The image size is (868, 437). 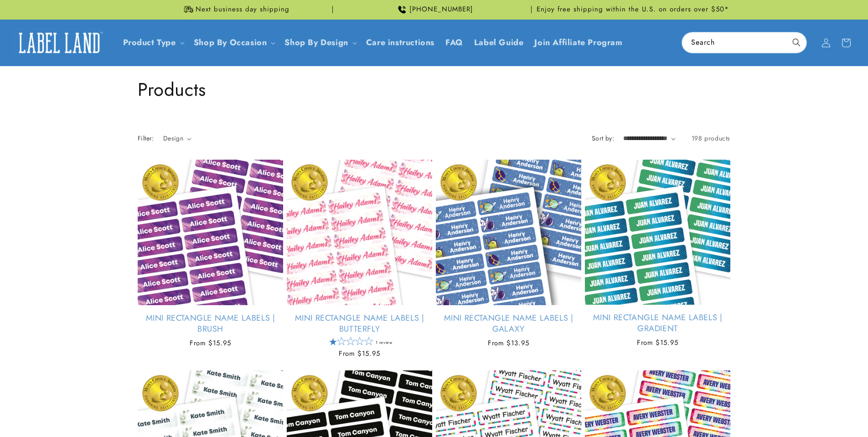 What do you see at coordinates (578, 42) in the screenshot?
I see `span: Join Affiliate Program` at bounding box center [578, 42].